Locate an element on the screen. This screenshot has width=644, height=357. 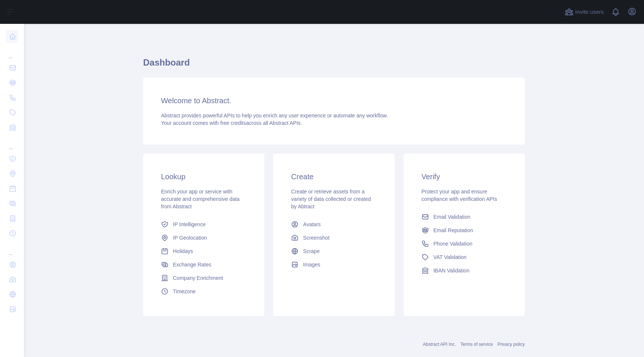
span: Protect your app and ensure compliance with verification APIs is located at coordinates (459, 195).